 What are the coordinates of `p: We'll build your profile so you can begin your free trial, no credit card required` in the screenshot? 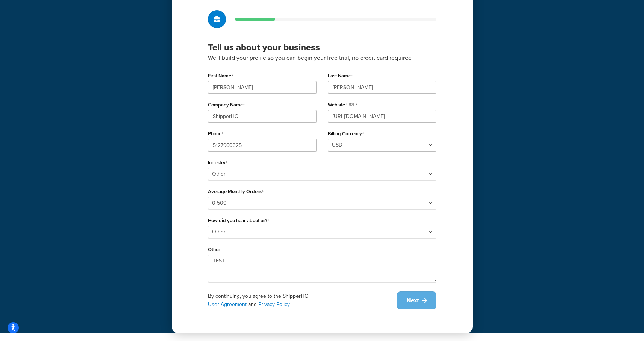 It's located at (322, 58).